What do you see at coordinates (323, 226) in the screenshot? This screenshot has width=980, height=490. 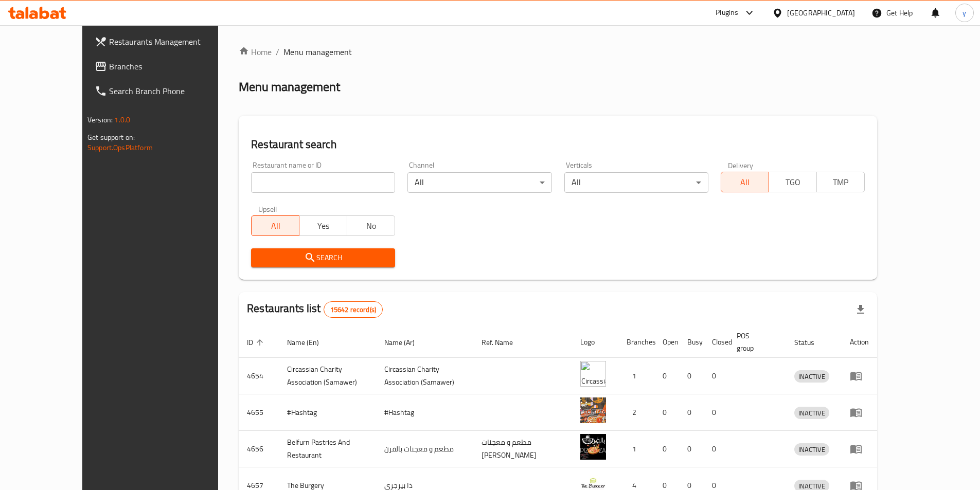 I see `button: Yes` at bounding box center [323, 226].